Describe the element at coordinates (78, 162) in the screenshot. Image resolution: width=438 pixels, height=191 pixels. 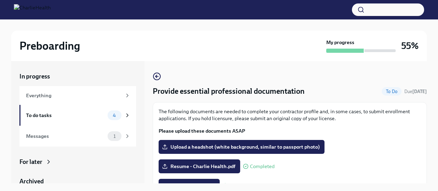
I see `a: For later` at that location.